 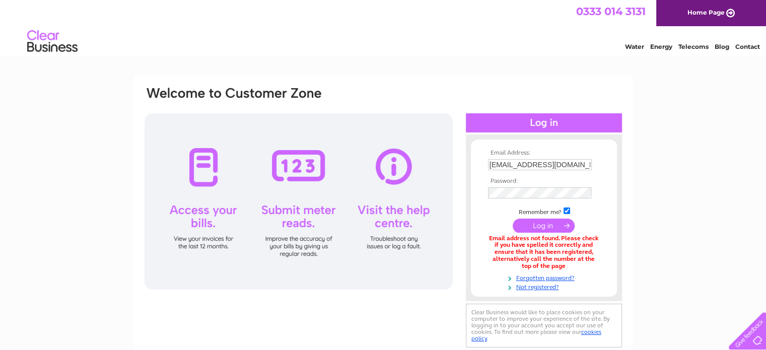 What do you see at coordinates (544, 181) in the screenshot?
I see `th: Password:` at bounding box center [544, 181].